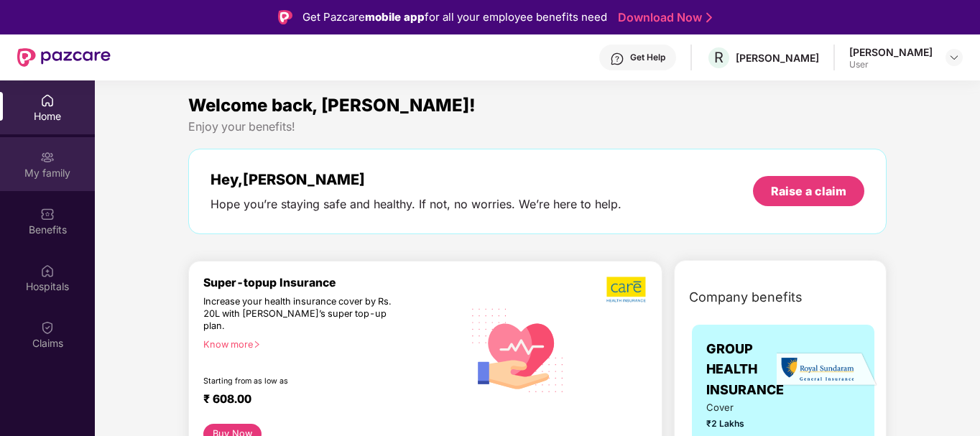  Describe the element at coordinates (662, 17) in the screenshot. I see `a: Download Now` at that location.